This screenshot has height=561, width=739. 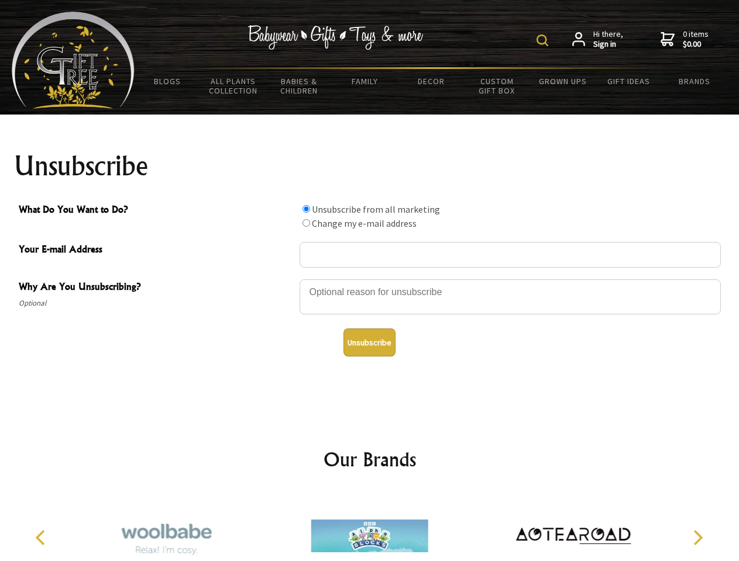 What do you see at coordinates (233, 86) in the screenshot?
I see `a: All Plants Collection` at bounding box center [233, 86].